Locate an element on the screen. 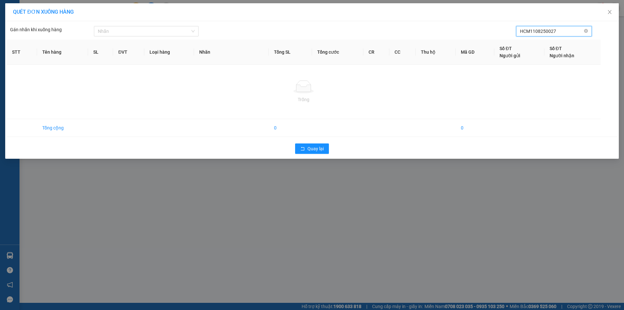 This screenshot has width=624, height=310. th: CC is located at coordinates (403, 52).